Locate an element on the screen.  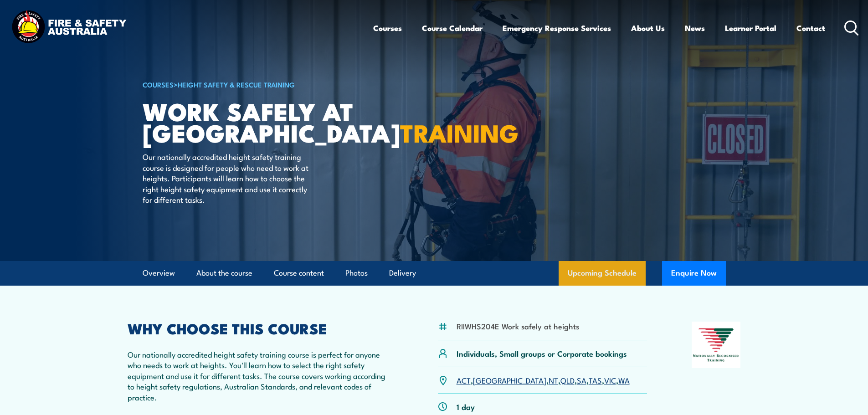
p: Our nationally accredited height safety training course is perfect for anyone who needs to work a... is located at coordinates (261, 375).